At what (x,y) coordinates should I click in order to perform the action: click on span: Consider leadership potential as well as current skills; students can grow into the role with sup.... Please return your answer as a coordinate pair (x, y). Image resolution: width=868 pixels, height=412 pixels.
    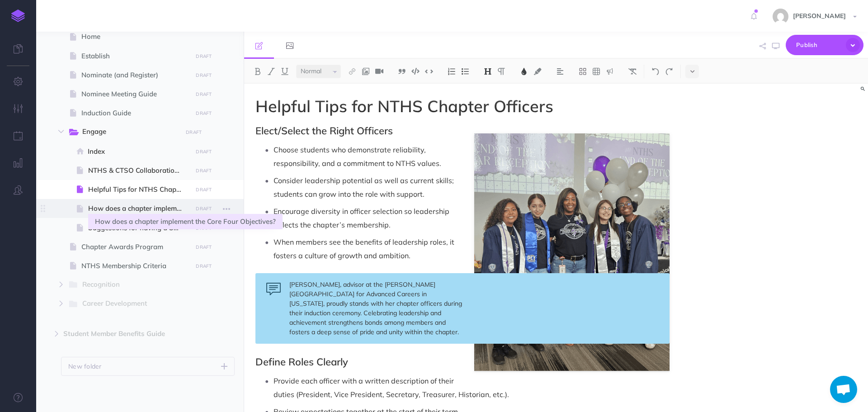
    Looking at the image, I should click on (364, 187).